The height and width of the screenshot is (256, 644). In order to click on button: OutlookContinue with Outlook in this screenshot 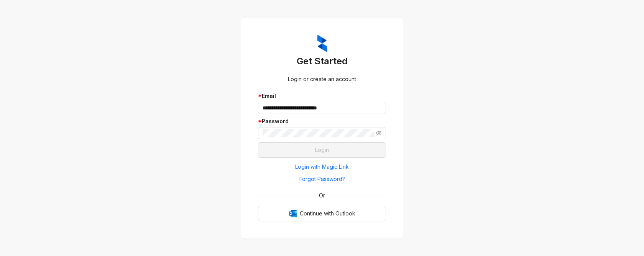, I will do `click(322, 213)`.